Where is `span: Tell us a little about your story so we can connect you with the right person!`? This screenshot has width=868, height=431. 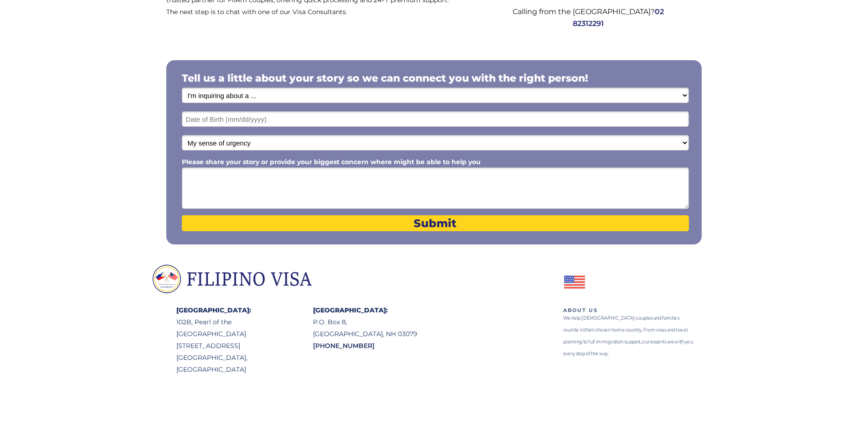 span: Tell us a little about your story so we can connect you with the right person! is located at coordinates (385, 78).